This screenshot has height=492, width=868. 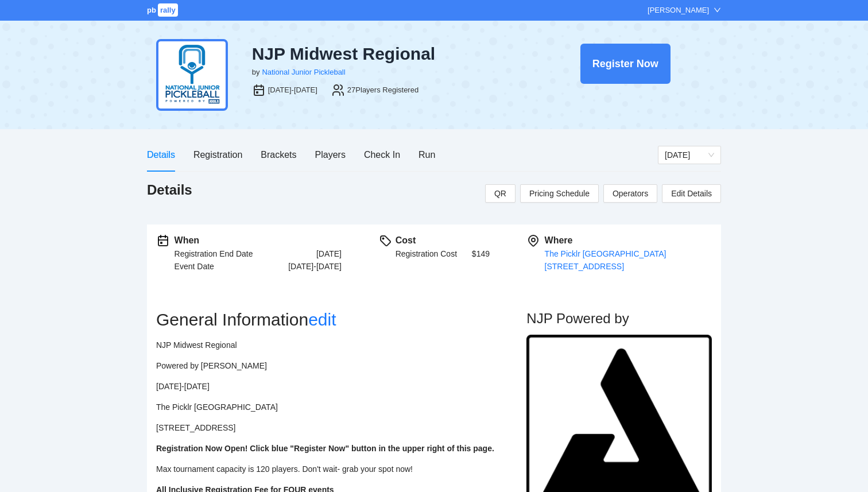 What do you see at coordinates (330, 155) in the screenshot?
I see `div: Players` at bounding box center [330, 155].